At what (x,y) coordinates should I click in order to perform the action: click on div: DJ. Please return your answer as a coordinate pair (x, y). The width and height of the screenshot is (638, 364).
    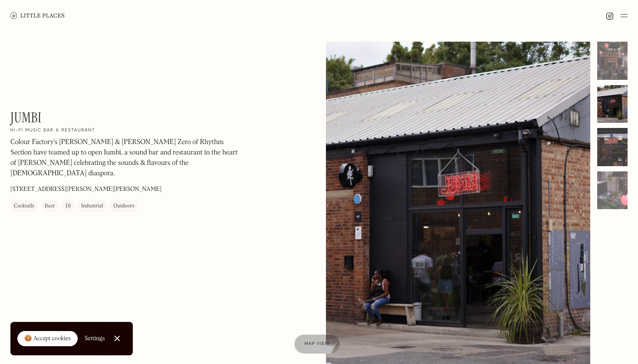
    Looking at the image, I should click on (68, 206).